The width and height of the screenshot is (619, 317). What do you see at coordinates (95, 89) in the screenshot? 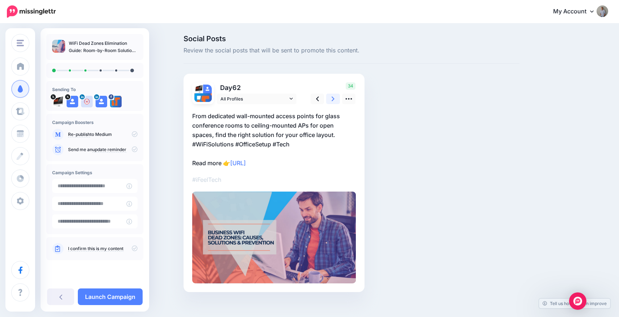
I see `h4: Sending To` at bounding box center [95, 89].